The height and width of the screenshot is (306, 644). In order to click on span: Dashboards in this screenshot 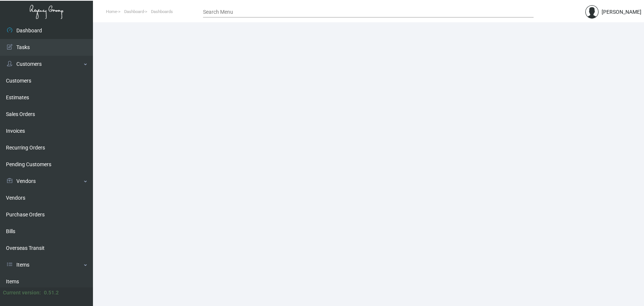, I will do `click(162, 11)`.